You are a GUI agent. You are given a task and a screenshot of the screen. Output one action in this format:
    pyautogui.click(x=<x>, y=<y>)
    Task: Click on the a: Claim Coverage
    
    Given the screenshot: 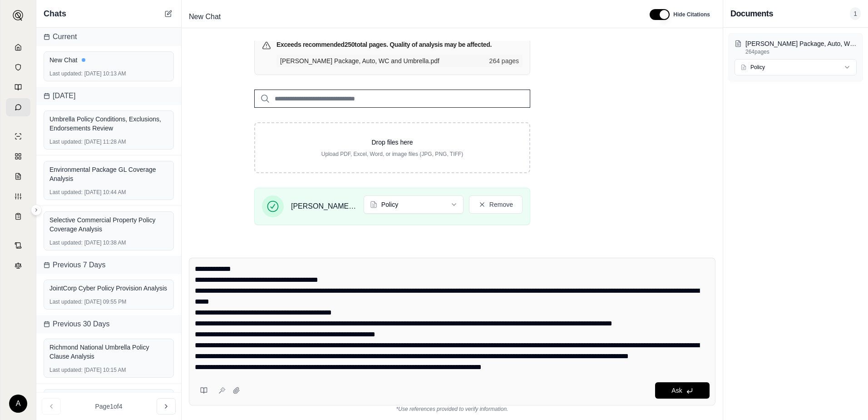 What is the action you would take?
    pyautogui.click(x=18, y=176)
    